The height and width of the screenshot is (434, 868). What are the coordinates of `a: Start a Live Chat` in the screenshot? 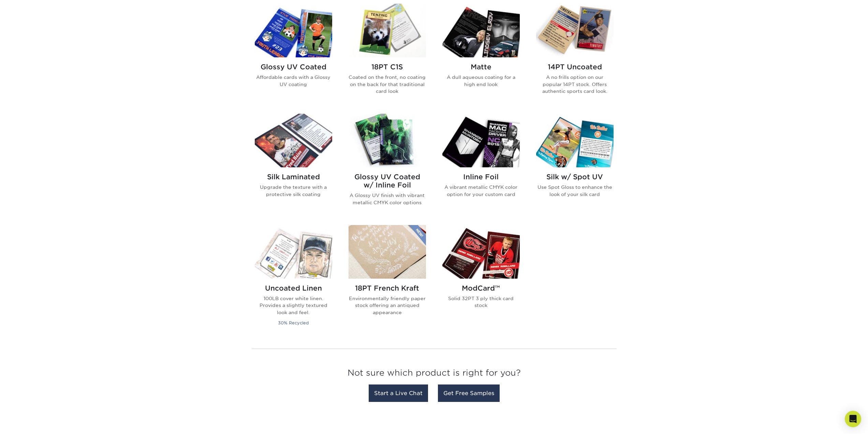 It's located at (398, 393).